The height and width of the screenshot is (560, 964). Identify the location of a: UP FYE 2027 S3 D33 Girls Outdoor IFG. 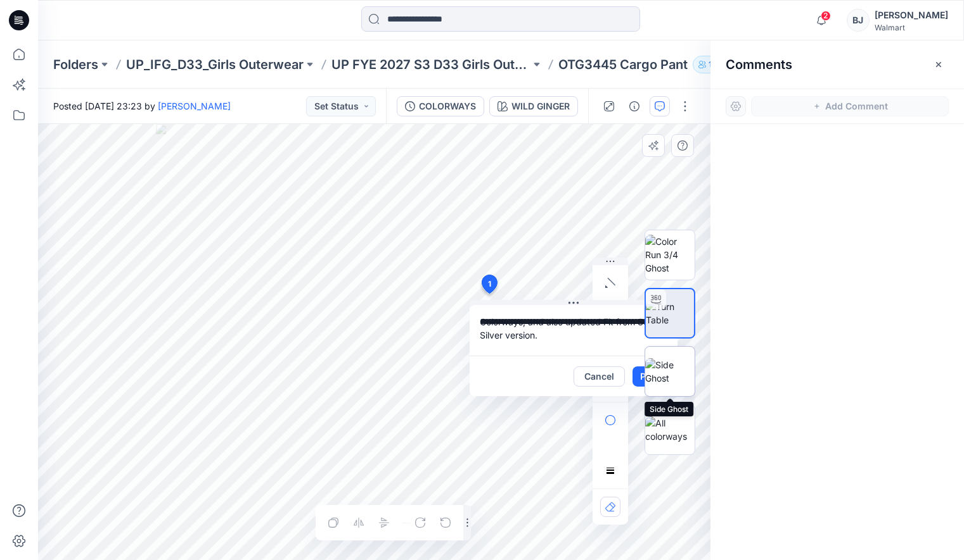
(431, 65).